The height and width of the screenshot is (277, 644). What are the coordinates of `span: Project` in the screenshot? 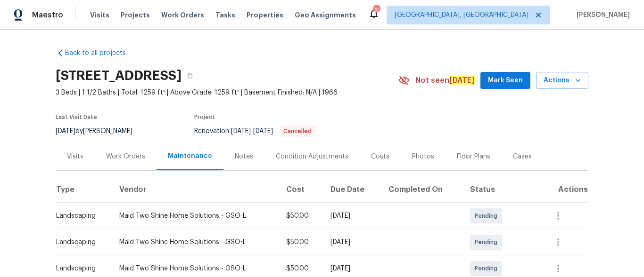 It's located at (205, 118).